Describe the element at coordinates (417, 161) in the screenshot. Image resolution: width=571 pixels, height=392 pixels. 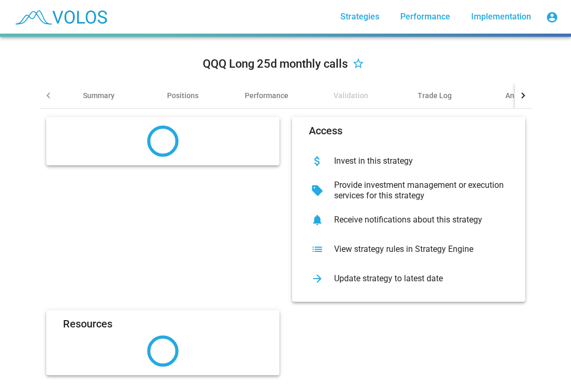
I see `div: Invest in this strategy` at that location.